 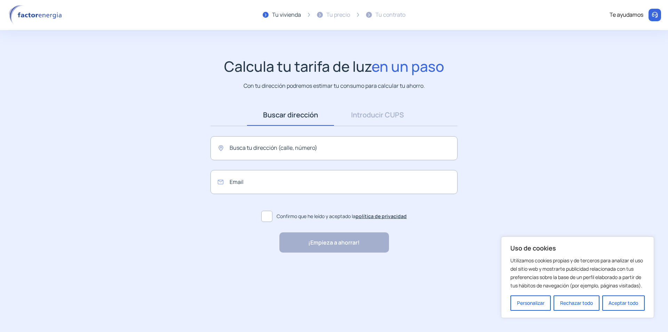 I want to click on button: Personalizar, so click(x=531, y=303).